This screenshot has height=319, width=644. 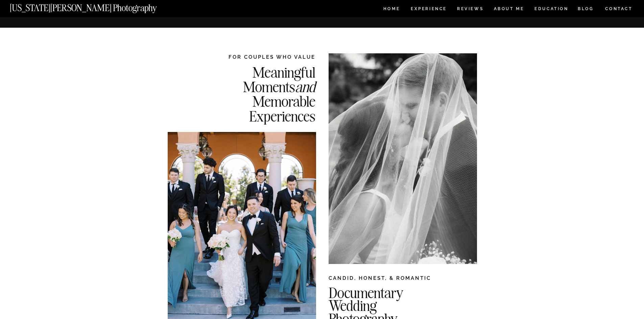 I want to click on nav: REVIEWS, so click(x=469, y=10).